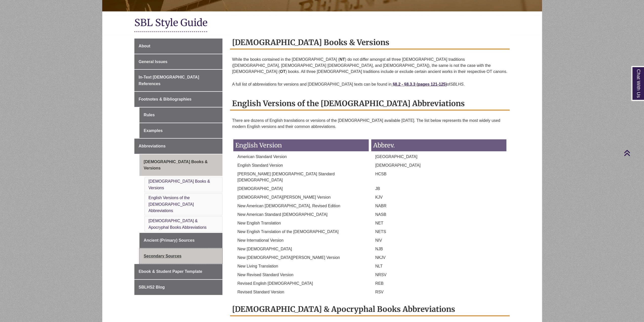 This screenshot has height=322, width=644. Describe the element at coordinates (301, 266) in the screenshot. I see `p: New Living Translation` at that location.